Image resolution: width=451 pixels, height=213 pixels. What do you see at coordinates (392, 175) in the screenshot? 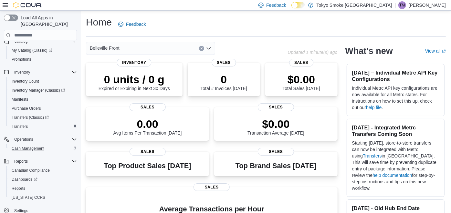
I see `a: help documentation` at bounding box center [392, 175].